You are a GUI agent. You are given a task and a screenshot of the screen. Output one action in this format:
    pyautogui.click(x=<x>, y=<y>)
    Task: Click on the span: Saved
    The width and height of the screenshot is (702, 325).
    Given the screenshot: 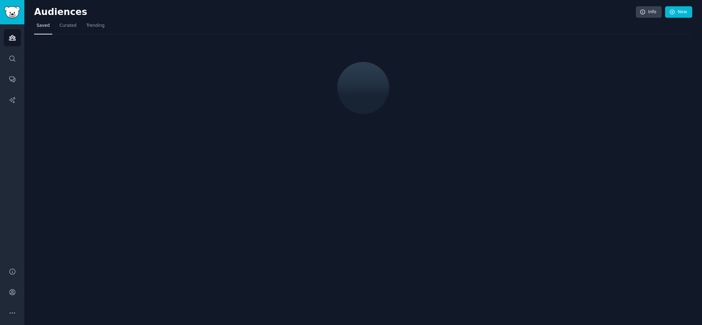 What is the action you would take?
    pyautogui.click(x=43, y=26)
    